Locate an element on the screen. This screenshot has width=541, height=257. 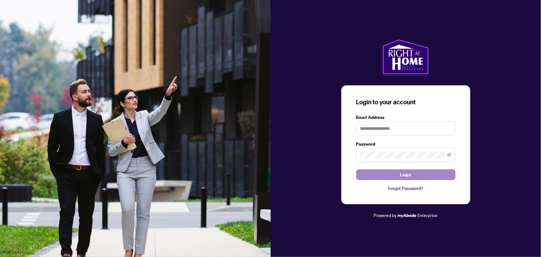
a: Forgot Password? is located at coordinates (406, 188).